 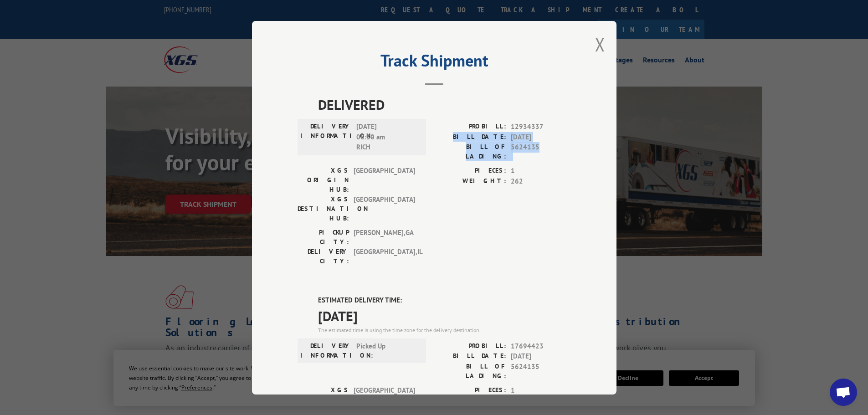 I want to click on label: PICKUP CITY:, so click(x=323, y=238).